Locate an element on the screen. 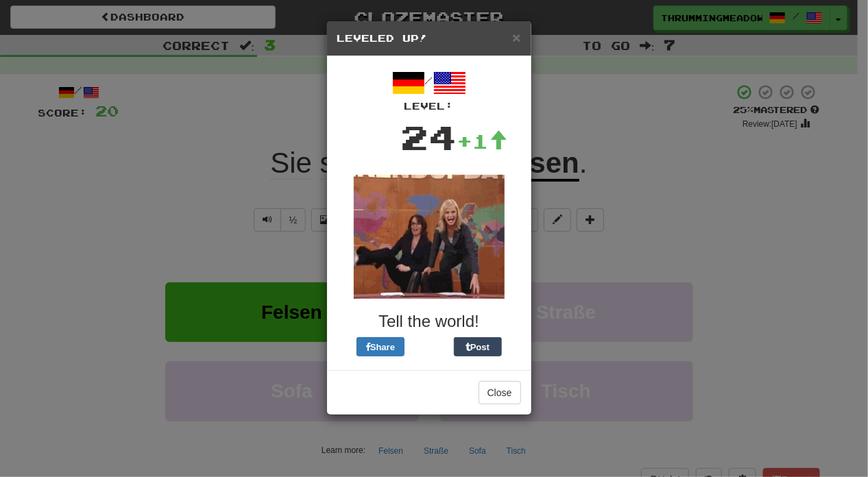 This screenshot has height=477, width=868. h3: Tell the world! is located at coordinates (429, 322).